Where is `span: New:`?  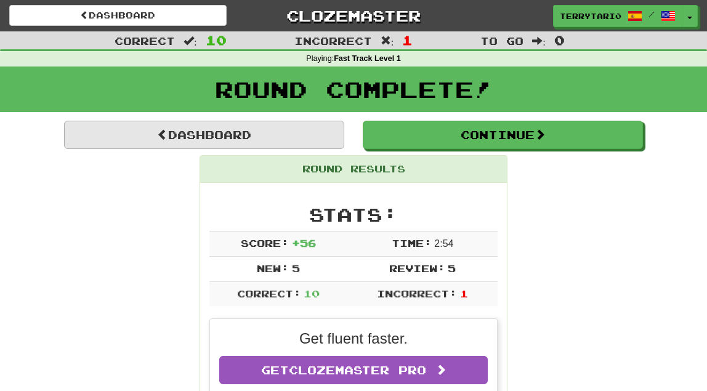 span: New: is located at coordinates (273, 268).